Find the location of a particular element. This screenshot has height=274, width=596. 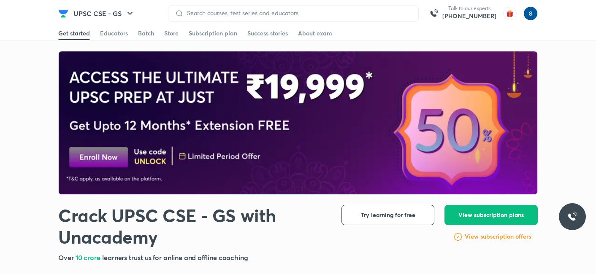

img: Company Logo is located at coordinates (63, 14).